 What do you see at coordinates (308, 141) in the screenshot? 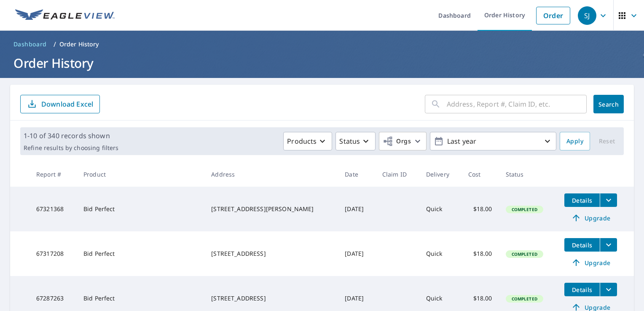
I see `button: Products` at bounding box center [308, 141].